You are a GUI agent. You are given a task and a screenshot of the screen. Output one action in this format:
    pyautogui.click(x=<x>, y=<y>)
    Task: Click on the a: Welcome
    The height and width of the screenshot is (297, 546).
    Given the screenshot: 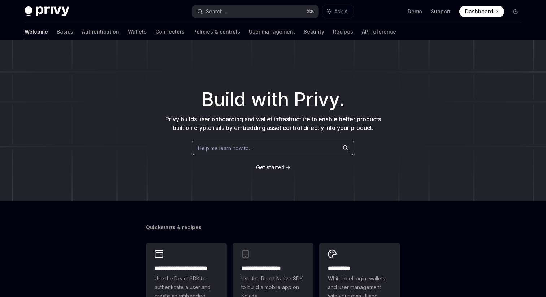 What is the action you would take?
    pyautogui.click(x=36, y=32)
    